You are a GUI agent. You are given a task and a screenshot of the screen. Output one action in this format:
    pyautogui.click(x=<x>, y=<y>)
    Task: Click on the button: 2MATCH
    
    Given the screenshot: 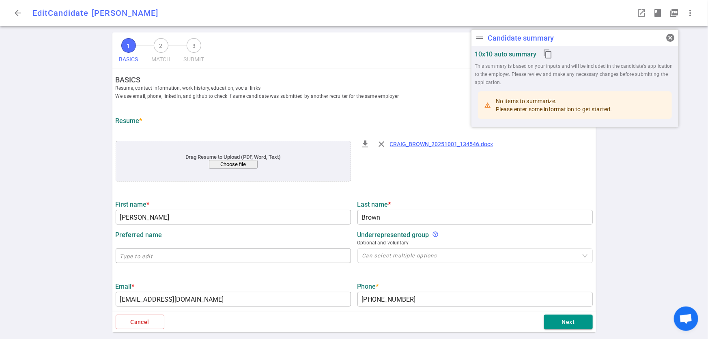 What is the action you would take?
    pyautogui.click(x=161, y=52)
    